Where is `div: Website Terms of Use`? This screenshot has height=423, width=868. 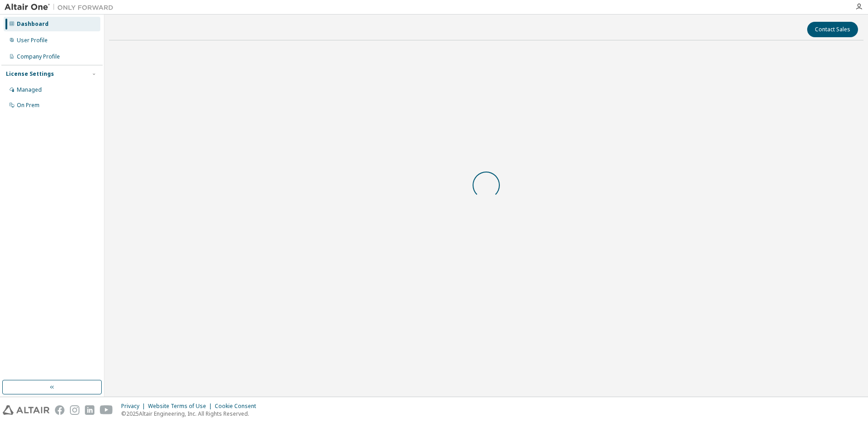 div: Website Terms of Use is located at coordinates (181, 406).